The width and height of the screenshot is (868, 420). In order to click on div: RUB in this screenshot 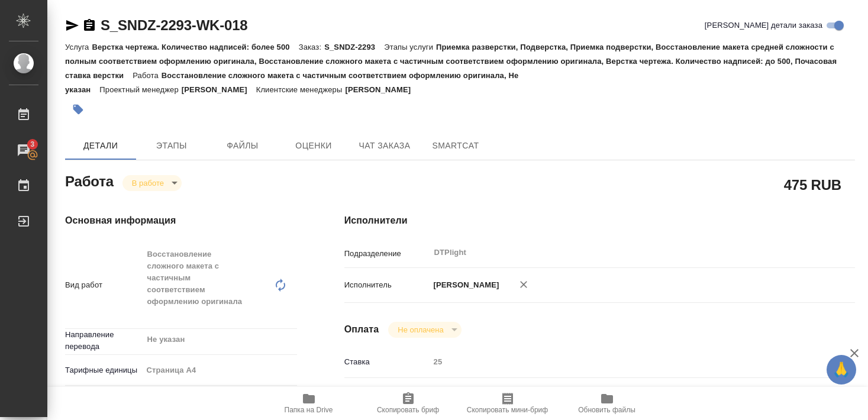, I will do `click(620, 393)`.